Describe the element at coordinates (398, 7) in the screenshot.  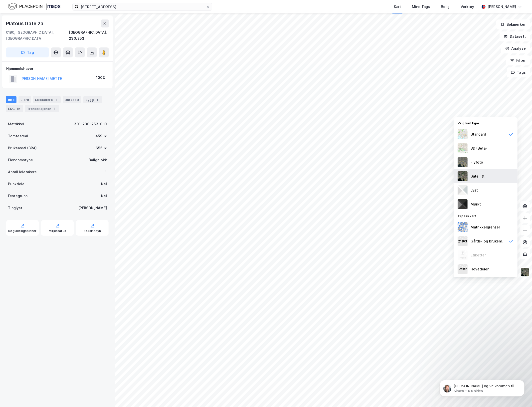
I see `div: Kart` at that location.